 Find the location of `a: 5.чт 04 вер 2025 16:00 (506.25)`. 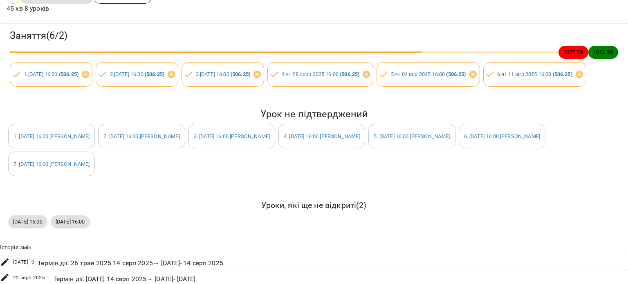

a: 5.чт 04 вер 2025 16:00 (506.25) is located at coordinates (429, 74).